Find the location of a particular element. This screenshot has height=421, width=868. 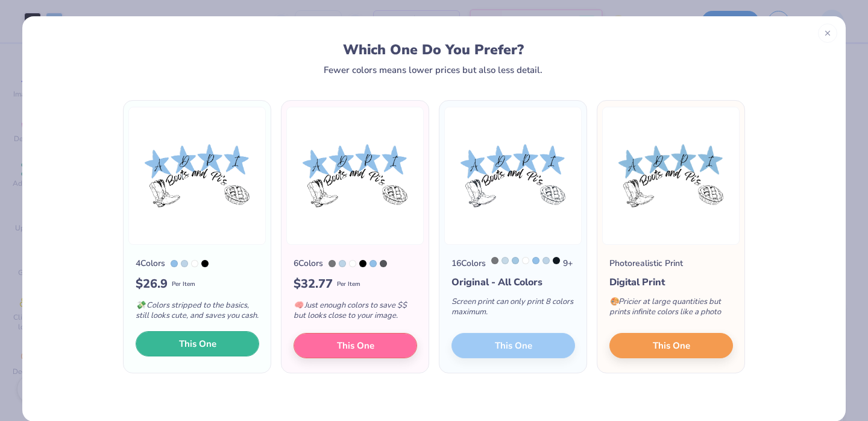

div: 6 Colors is located at coordinates (308, 262).